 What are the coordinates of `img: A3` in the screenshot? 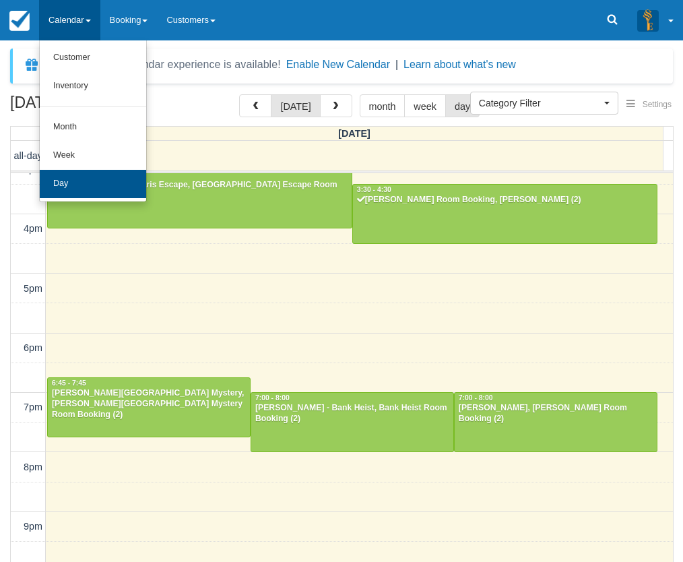 It's located at (648, 20).